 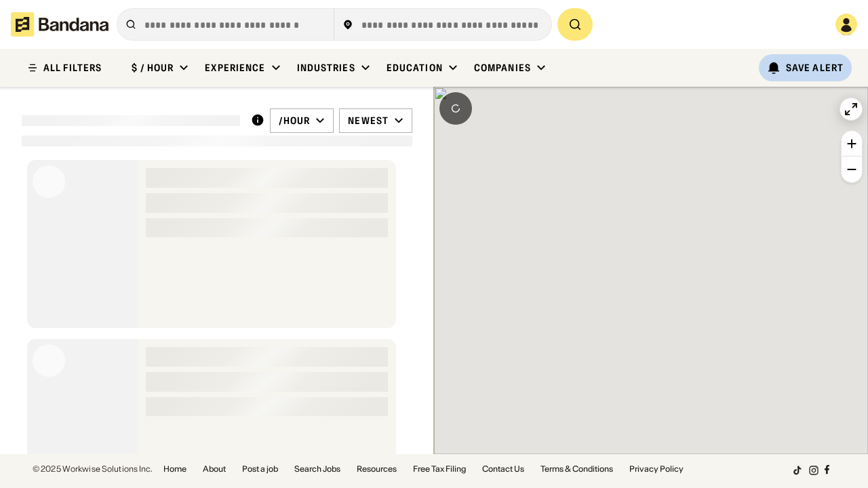 What do you see at coordinates (577, 469) in the screenshot?
I see `a: Terms & Conditions` at bounding box center [577, 469].